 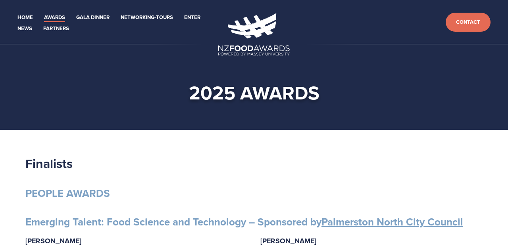 I want to click on strong: PEOPLE AWARDS, so click(x=67, y=194).